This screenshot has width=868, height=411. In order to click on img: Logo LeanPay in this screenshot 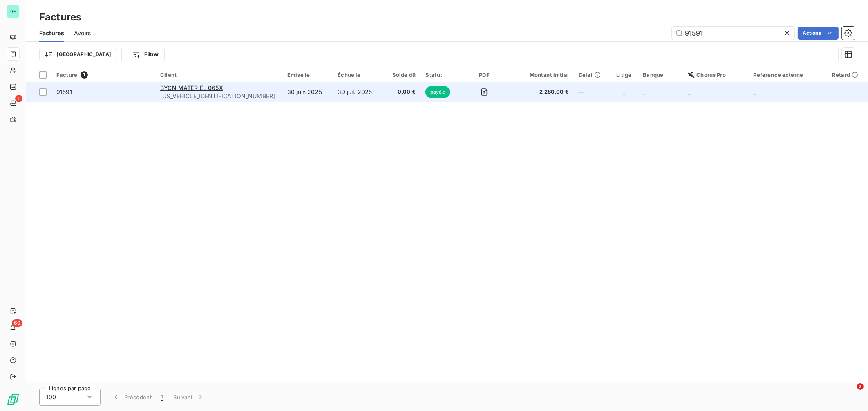, I will do `click(13, 399)`.